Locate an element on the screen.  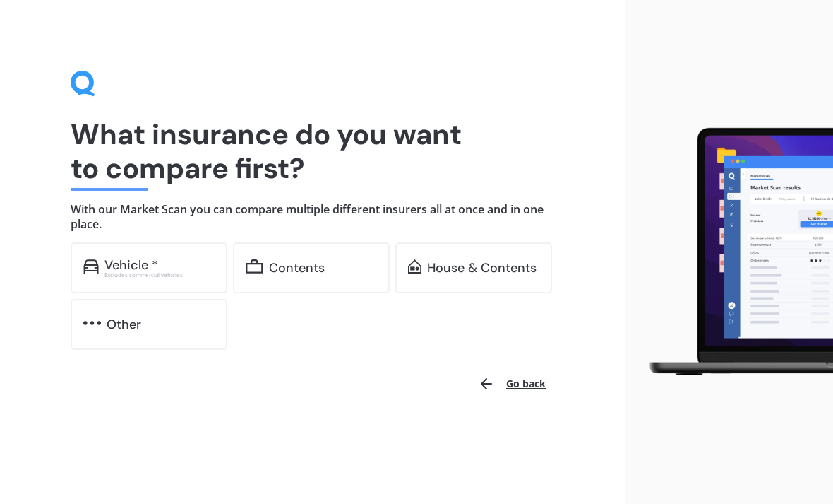
img: content.01f40a52572271636b6f.svg is located at coordinates (254, 266).